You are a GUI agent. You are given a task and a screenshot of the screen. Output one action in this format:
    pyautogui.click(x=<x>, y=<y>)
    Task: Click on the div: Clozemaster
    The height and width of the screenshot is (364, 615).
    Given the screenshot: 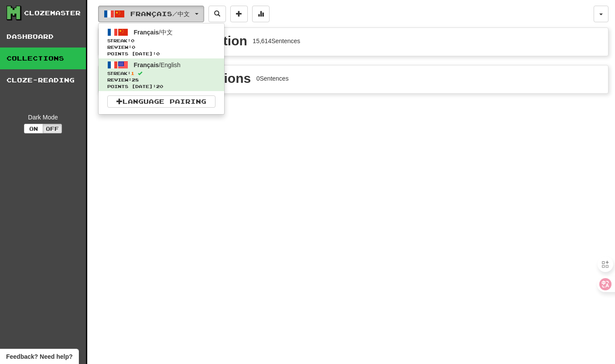 What is the action you would take?
    pyautogui.click(x=52, y=13)
    